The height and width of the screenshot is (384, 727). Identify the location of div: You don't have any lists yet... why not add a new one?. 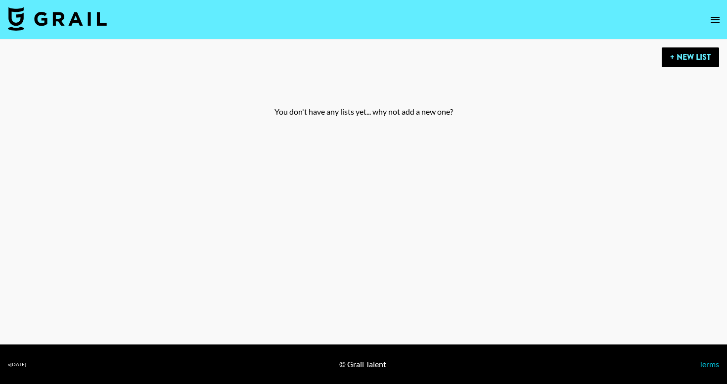
(363, 112).